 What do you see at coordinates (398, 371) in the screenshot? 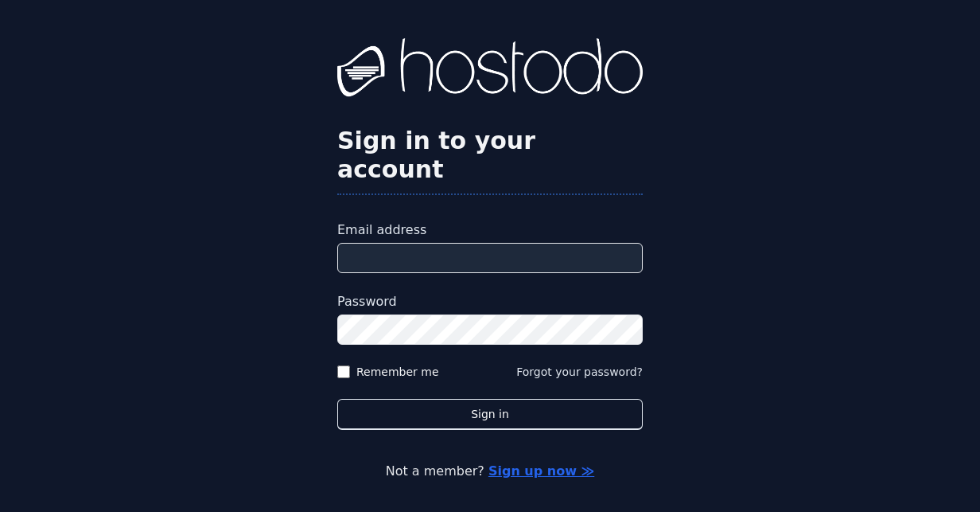
I see `label: Remember me` at bounding box center [398, 371].